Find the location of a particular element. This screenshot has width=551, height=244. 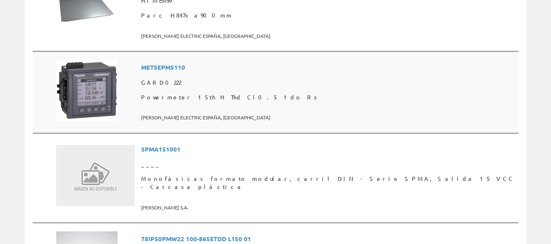

span: Monofásicas formato modular, carril DIN - Serie SPMA, Salida 15 VCC - Carcasa plástica is located at coordinates (328, 183).